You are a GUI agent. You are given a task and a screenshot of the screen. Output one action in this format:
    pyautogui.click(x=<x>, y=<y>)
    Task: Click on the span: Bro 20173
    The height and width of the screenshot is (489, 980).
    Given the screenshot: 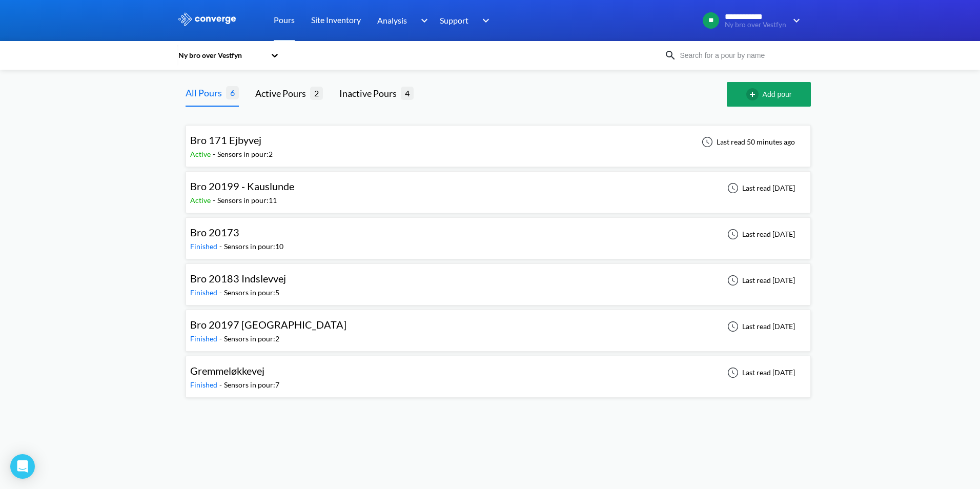 What is the action you would take?
    pyautogui.click(x=215, y=232)
    